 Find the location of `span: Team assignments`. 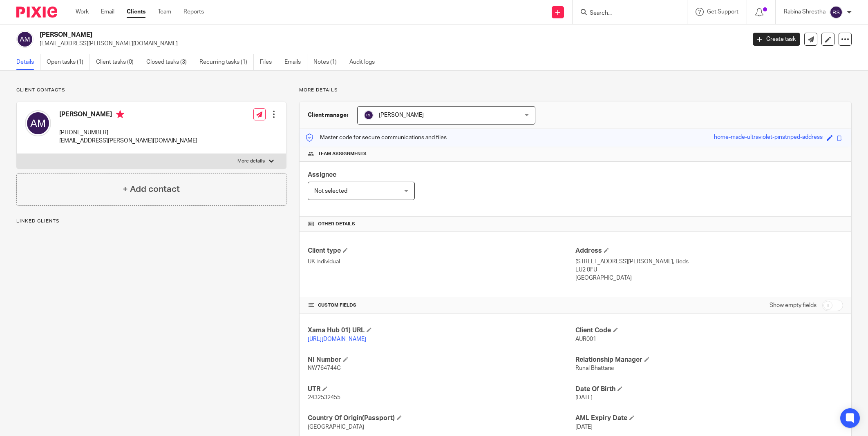

span: Team assignments is located at coordinates (342, 154).